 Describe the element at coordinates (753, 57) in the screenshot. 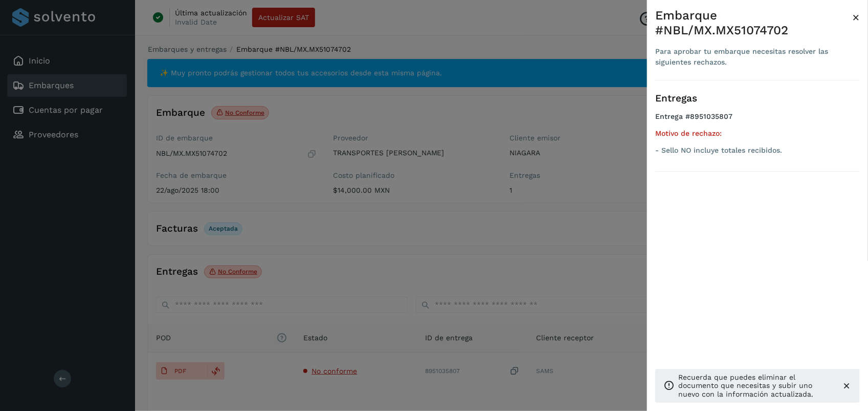

I see `div: Para aprobar tu embarque necesitas resolver las siguientes rechazos.` at that location.